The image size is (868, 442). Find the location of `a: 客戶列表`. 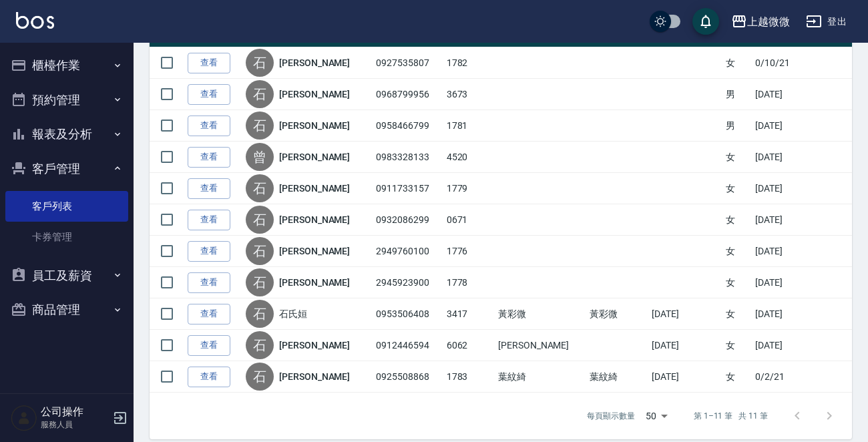

a: 客戶列表 is located at coordinates (67, 207).